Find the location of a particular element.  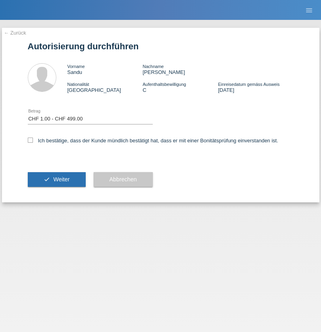

h1: Autorisierung durchführen is located at coordinates (161, 46).